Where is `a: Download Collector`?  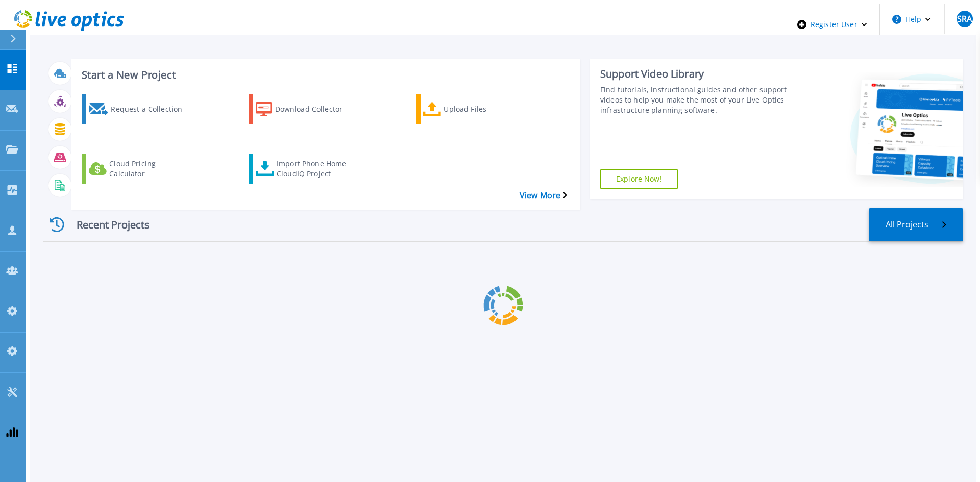 a: Download Collector is located at coordinates (311, 109).